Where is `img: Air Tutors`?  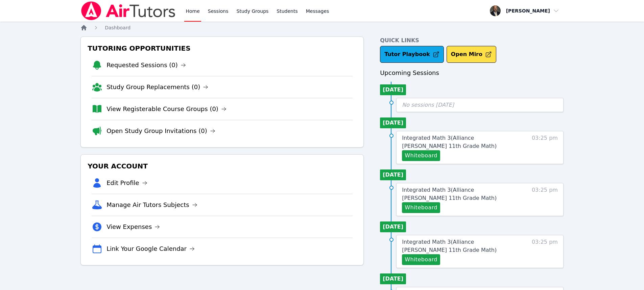 img: Air Tutors is located at coordinates (128, 11).